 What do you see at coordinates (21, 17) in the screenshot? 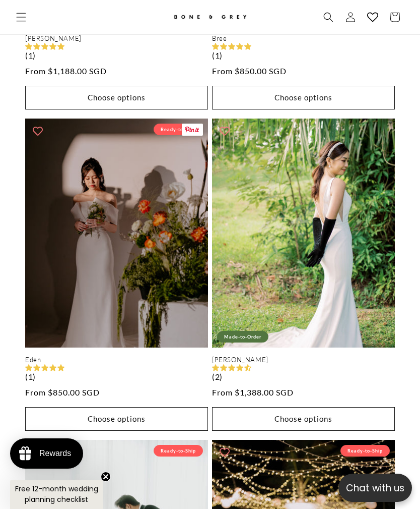
I see `summary: Menu` at bounding box center [21, 17].